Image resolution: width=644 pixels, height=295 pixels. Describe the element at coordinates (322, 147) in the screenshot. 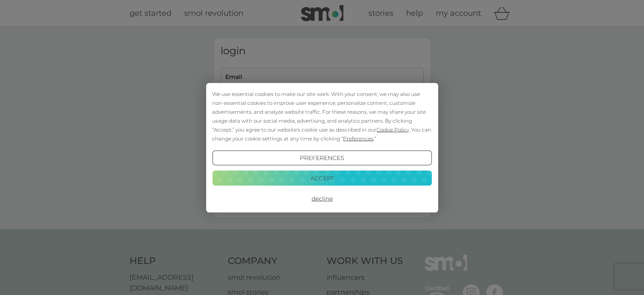

I see `div: Cookie Consent Prompt` at that location.